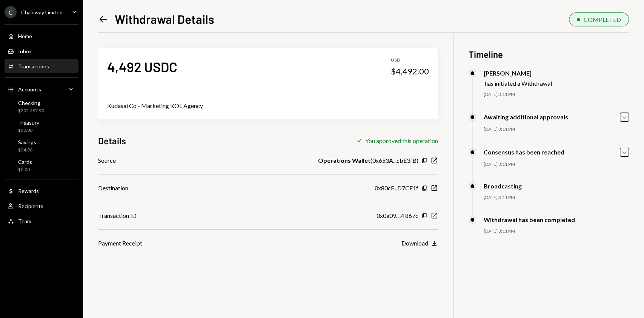  Describe the element at coordinates (602, 19) in the screenshot. I see `div: COMPLETED` at that location.